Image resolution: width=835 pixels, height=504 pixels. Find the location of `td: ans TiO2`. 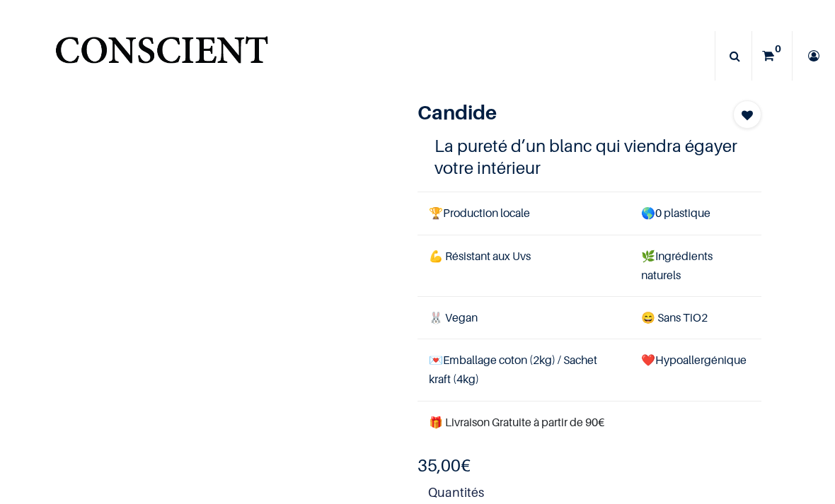

td: ans TiO2 is located at coordinates (695, 317).